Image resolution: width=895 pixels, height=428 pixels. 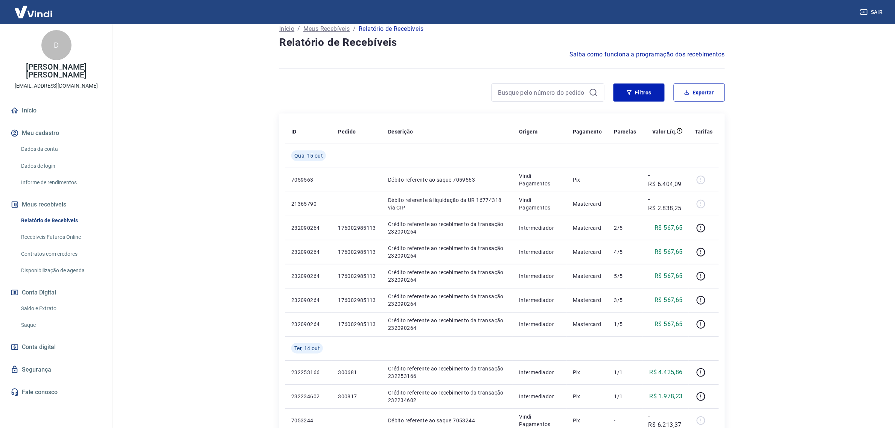 What do you see at coordinates (666, 397) in the screenshot?
I see `p: R$ 1.978,23` at bounding box center [666, 397].